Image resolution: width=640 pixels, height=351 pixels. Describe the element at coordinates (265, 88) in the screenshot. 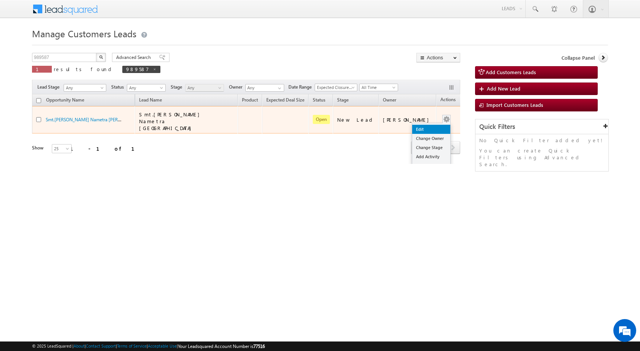

I see `input: Type to Search` at that location.